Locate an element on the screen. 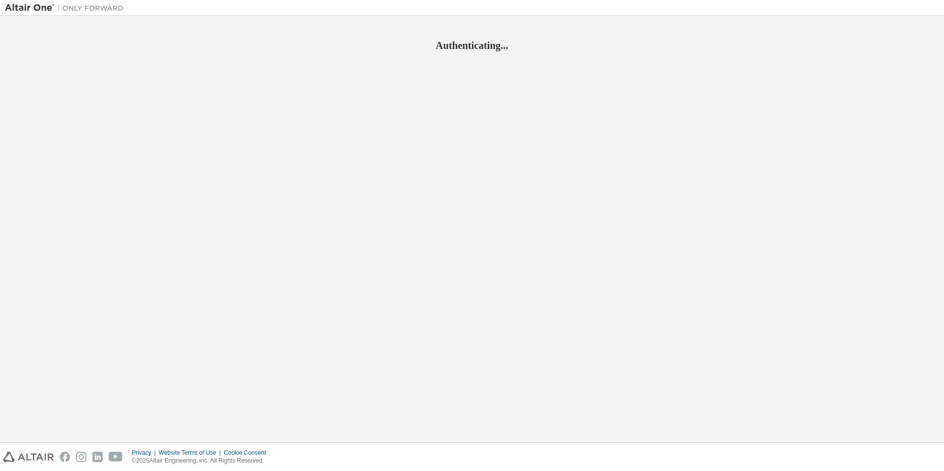  div: Privacy is located at coordinates (145, 453).